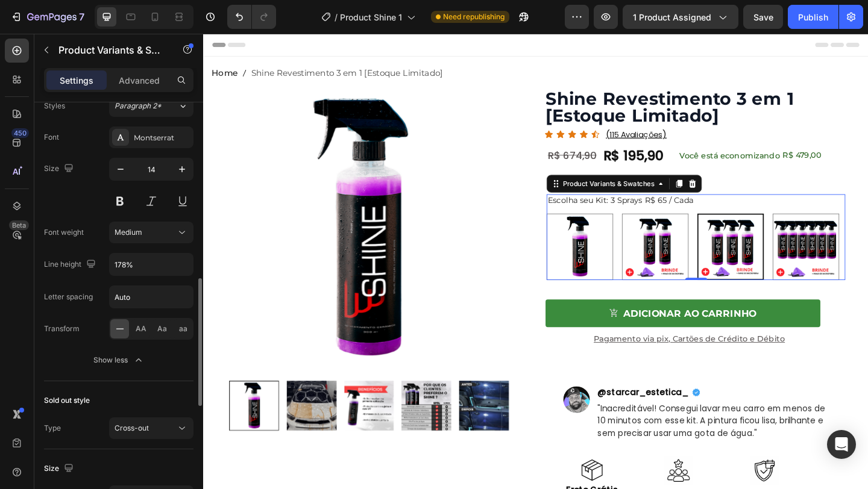 The image size is (868, 489). What do you see at coordinates (371, 17) in the screenshot?
I see `span: Product Shine 1` at bounding box center [371, 17].